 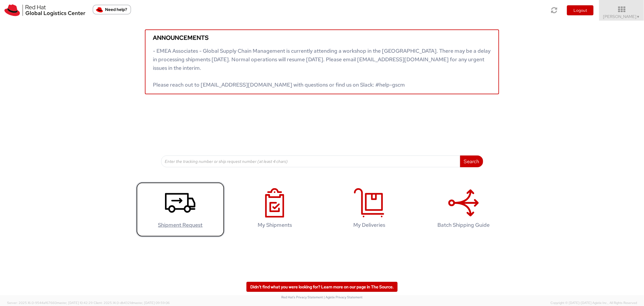 I want to click on input: Enter the tracking number or ship request number (at least 4 chars), so click(x=310, y=161).